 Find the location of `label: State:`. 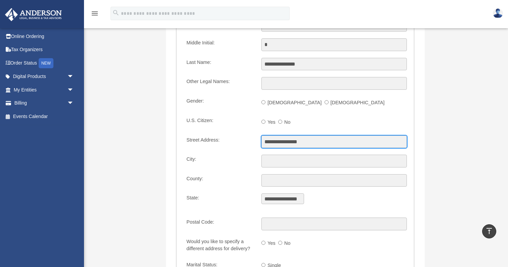

label: State: is located at coordinates (220, 202).